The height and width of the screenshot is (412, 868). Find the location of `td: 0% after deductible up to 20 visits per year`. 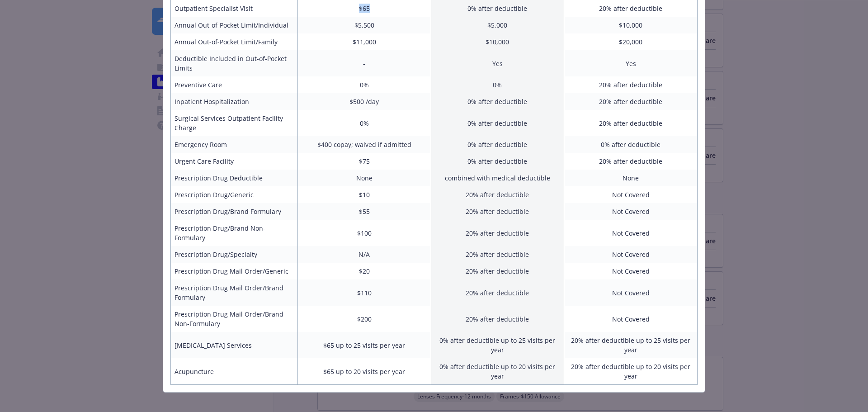

td: 0% after deductible up to 20 visits per year is located at coordinates (497, 371).